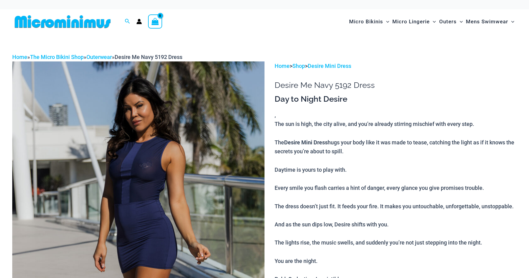 Image resolution: width=529 pixels, height=278 pixels. I want to click on a: Micro BikinisMenu ToggleMenu Toggle, so click(369, 21).